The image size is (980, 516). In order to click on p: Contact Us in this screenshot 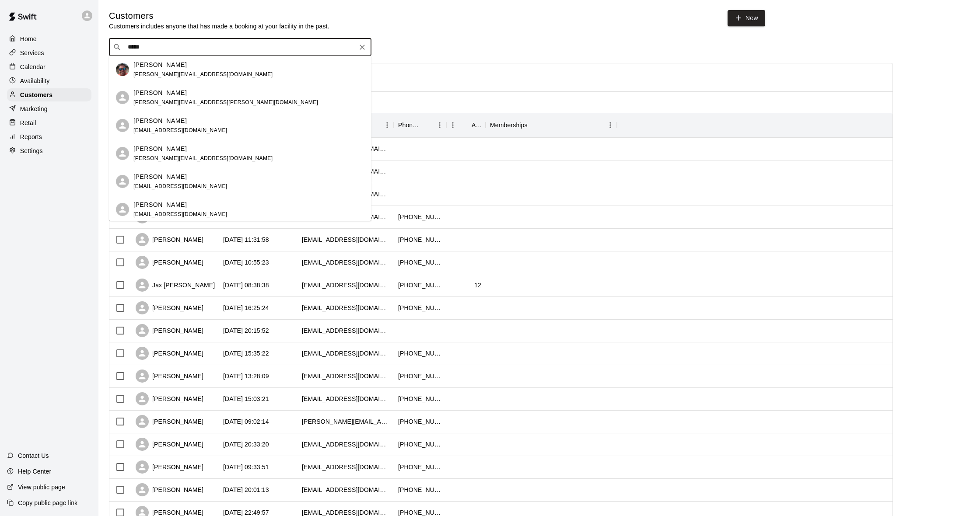, I will do `click(33, 455)`.